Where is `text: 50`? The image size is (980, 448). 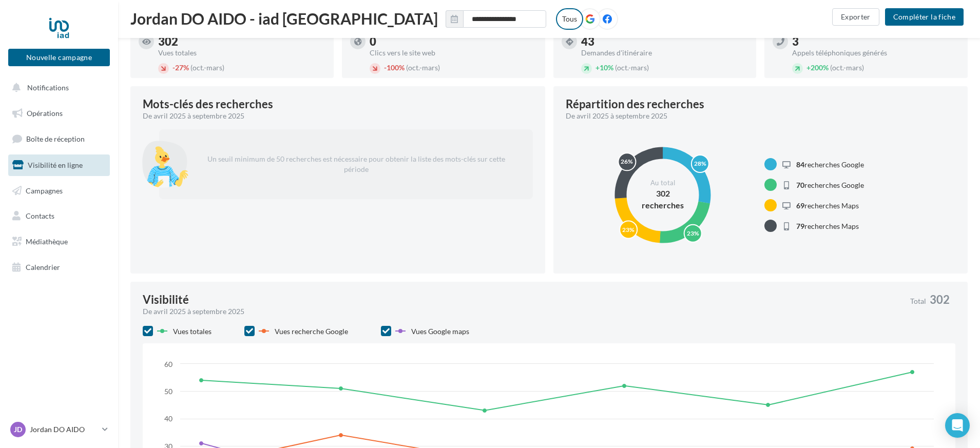
text: 50 is located at coordinates (168, 391).